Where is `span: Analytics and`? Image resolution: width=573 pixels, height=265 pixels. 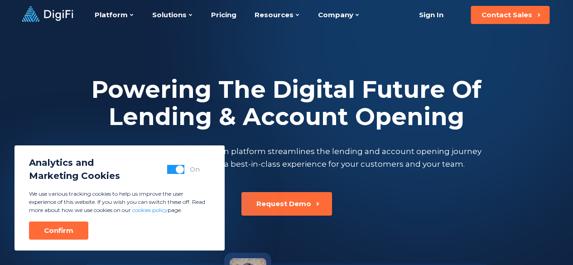 span: Analytics and is located at coordinates (74, 163).